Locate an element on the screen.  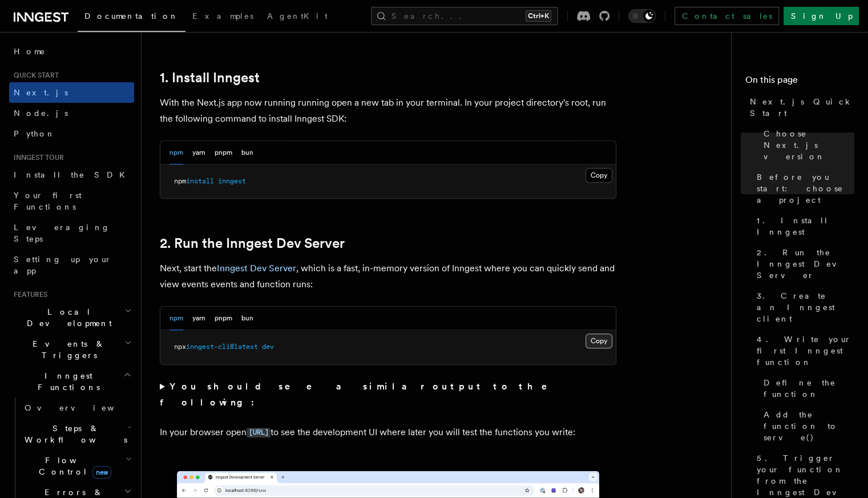
p: Next, start the , which is a fast, in-memory version of Inngest where you can quickly send and vi... is located at coordinates (388, 277).